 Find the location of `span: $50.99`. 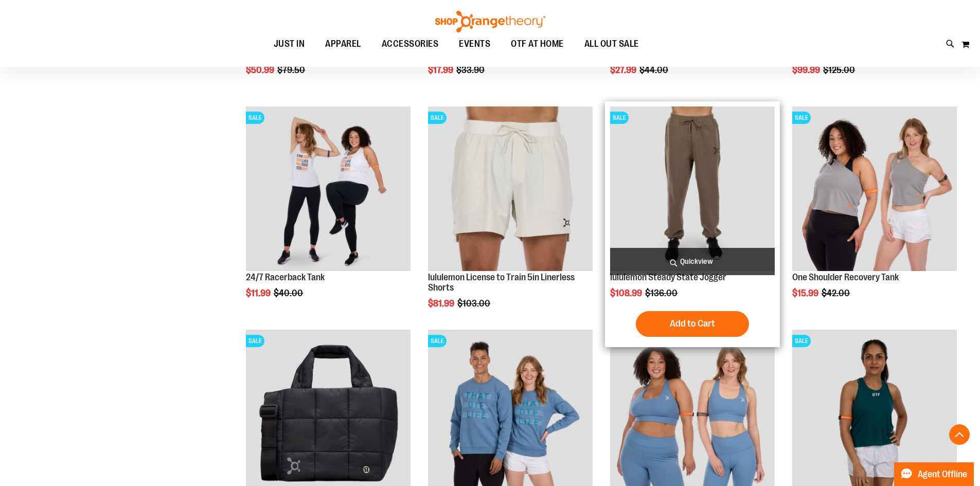

span: $50.99 is located at coordinates (260, 70).